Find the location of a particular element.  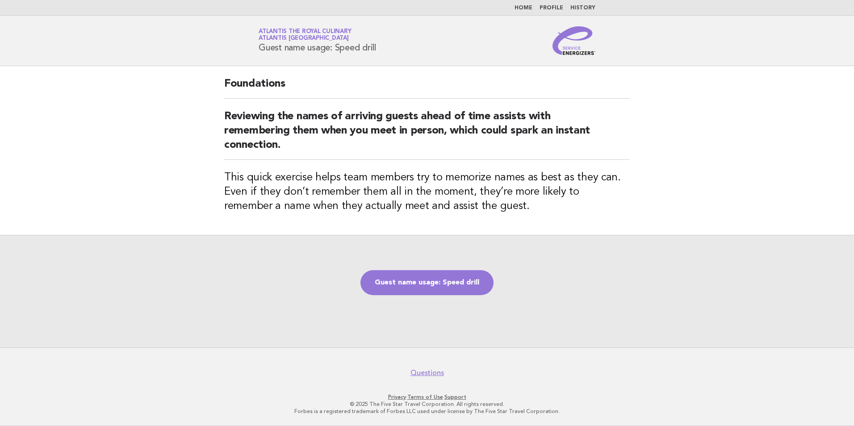

p: © 2025 The Five Star Travel Corporation. All rights reserved. is located at coordinates (427, 404).